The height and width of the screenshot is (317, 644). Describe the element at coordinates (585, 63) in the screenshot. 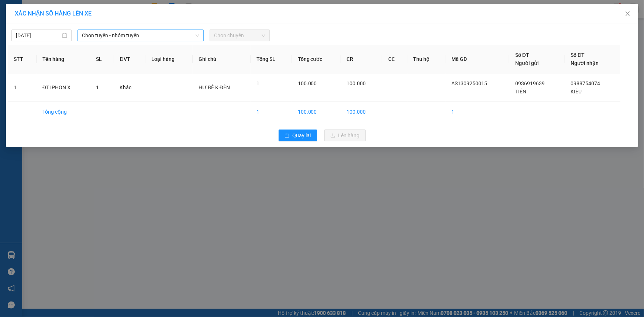

I see `span: Người nhận` at that location.